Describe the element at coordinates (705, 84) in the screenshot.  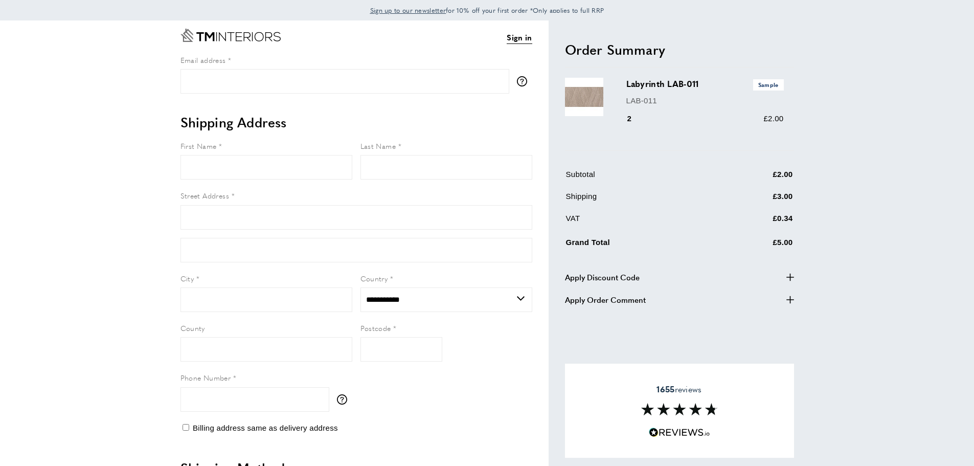
I see `h3: Labyrinth LAB-011` at that location.